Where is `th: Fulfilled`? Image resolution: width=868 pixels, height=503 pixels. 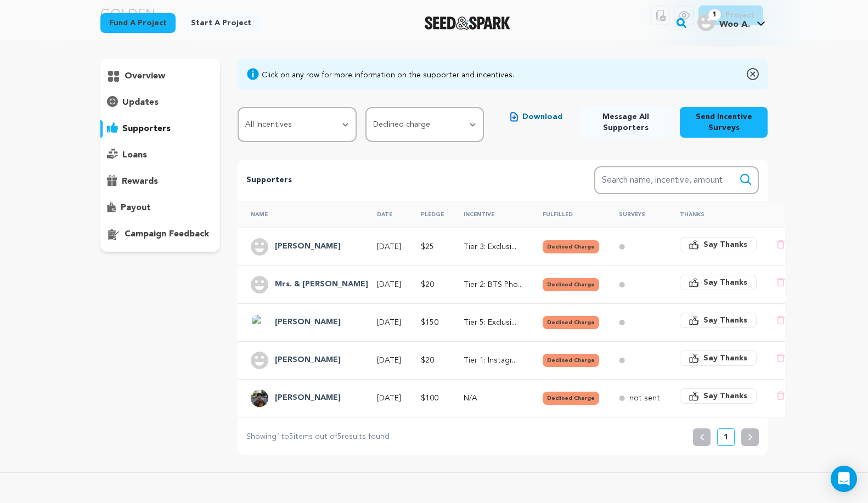 th: Fulfilled is located at coordinates (567, 214).